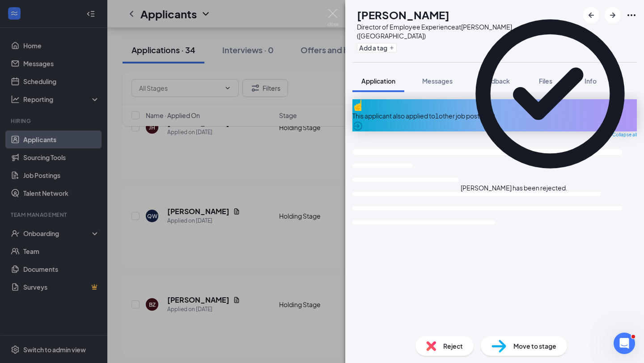  What do you see at coordinates (550, 94) in the screenshot?
I see `svg: CheckmarkCircle` at bounding box center [550, 94].